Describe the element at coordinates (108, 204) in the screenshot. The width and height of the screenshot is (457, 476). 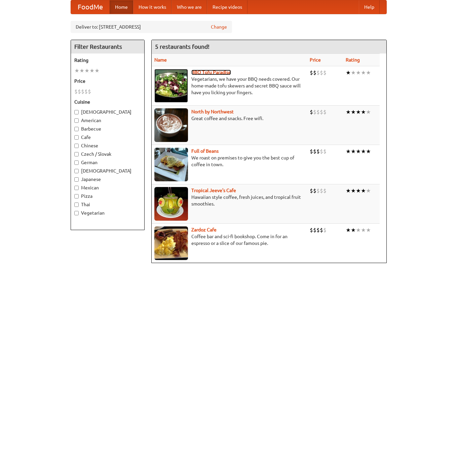
I see `label: Thai` at that location.